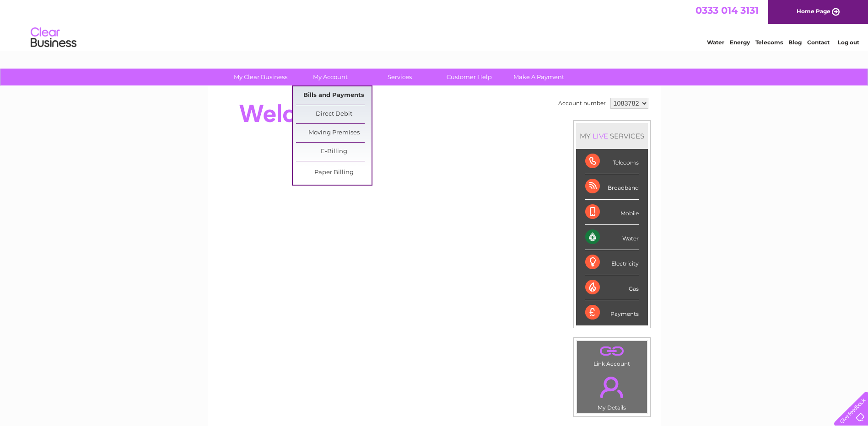 This screenshot has height=426, width=868. I want to click on a: Bills and Payments, so click(333, 96).